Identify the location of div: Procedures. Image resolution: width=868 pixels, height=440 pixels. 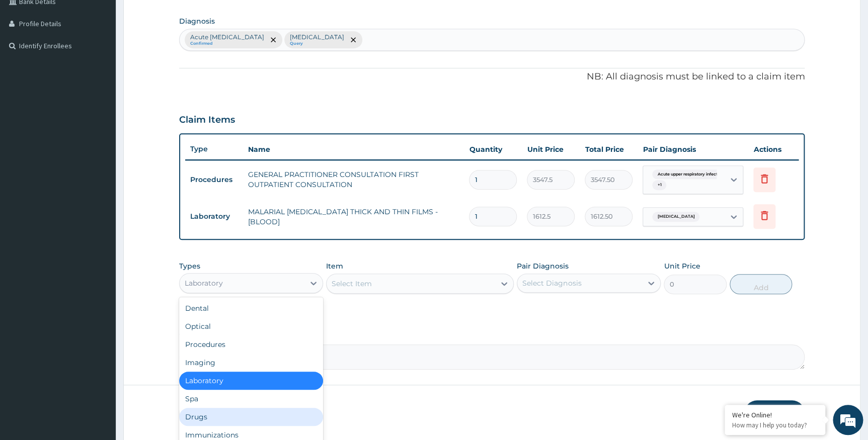
(251, 345).